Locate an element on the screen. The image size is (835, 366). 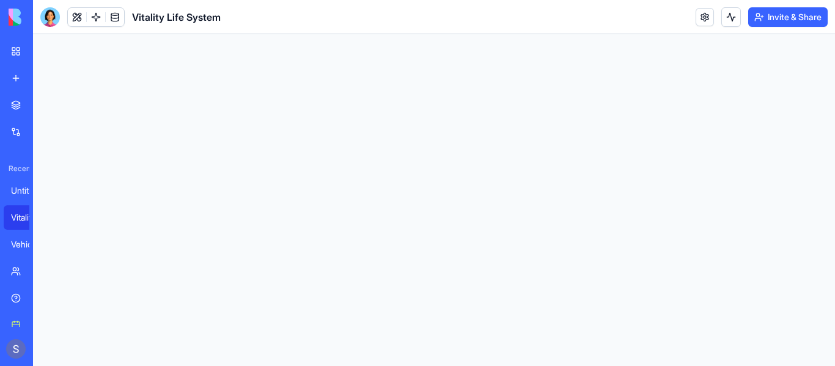
div: Vitality Life System is located at coordinates (28, 218).